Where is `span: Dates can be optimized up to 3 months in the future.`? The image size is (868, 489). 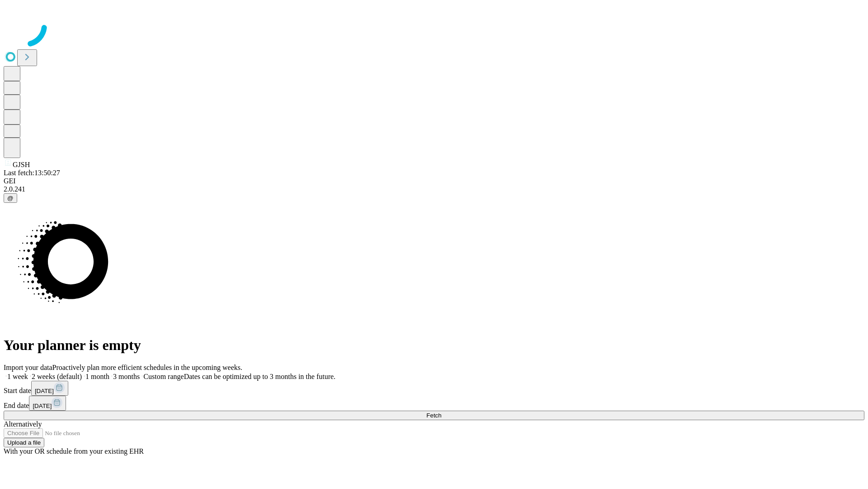
span: Dates can be optimized up to 3 months in the future. is located at coordinates (259, 376).